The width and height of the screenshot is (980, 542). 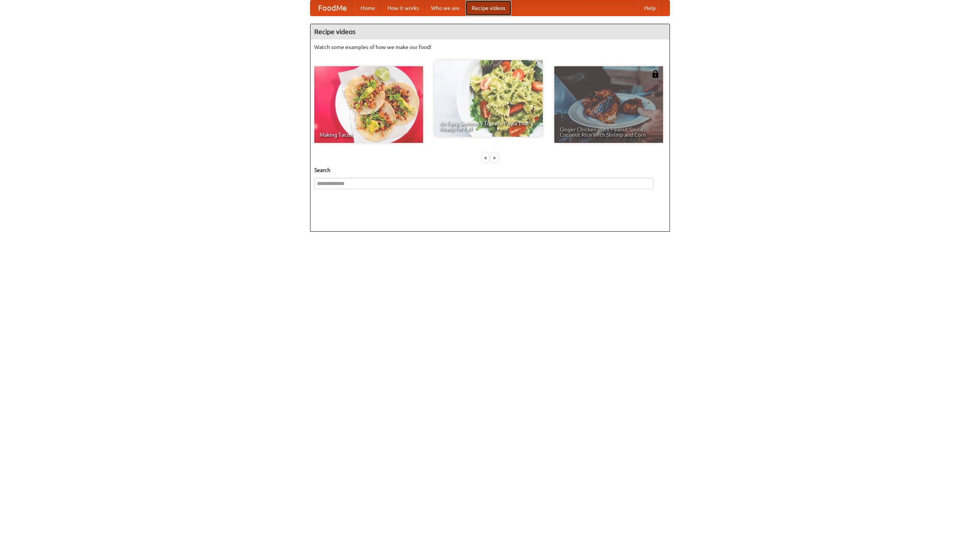 I want to click on p: Watch some examples of how we make our food!, so click(x=490, y=47).